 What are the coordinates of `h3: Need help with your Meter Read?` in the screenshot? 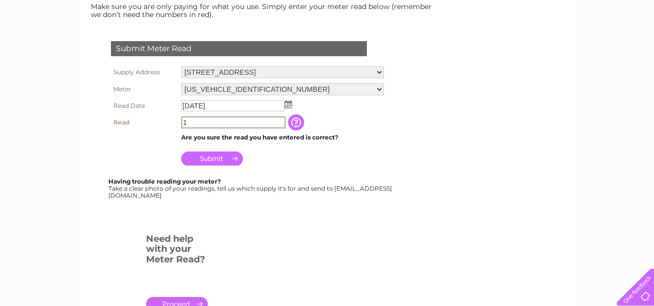 It's located at (177, 251).